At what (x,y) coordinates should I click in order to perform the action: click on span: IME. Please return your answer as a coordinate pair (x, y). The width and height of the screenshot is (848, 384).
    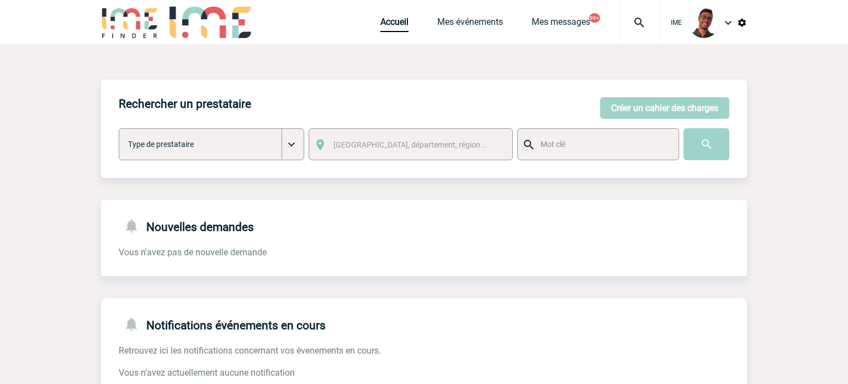
    Looking at the image, I should click on (676, 23).